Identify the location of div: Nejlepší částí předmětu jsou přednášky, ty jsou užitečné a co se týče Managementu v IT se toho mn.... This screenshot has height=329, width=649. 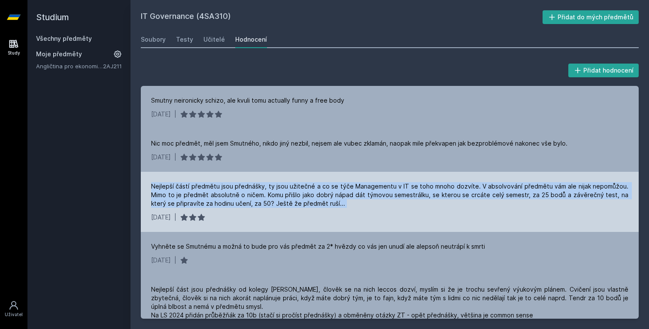
(390, 195).